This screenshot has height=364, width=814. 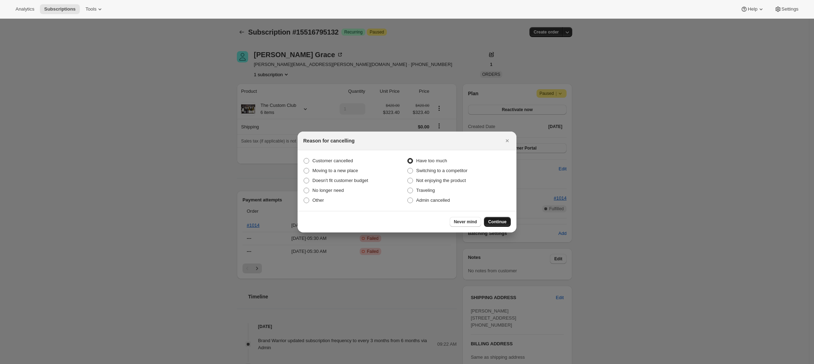 What do you see at coordinates (465, 222) in the screenshot?
I see `span: Never mind` at bounding box center [465, 222].